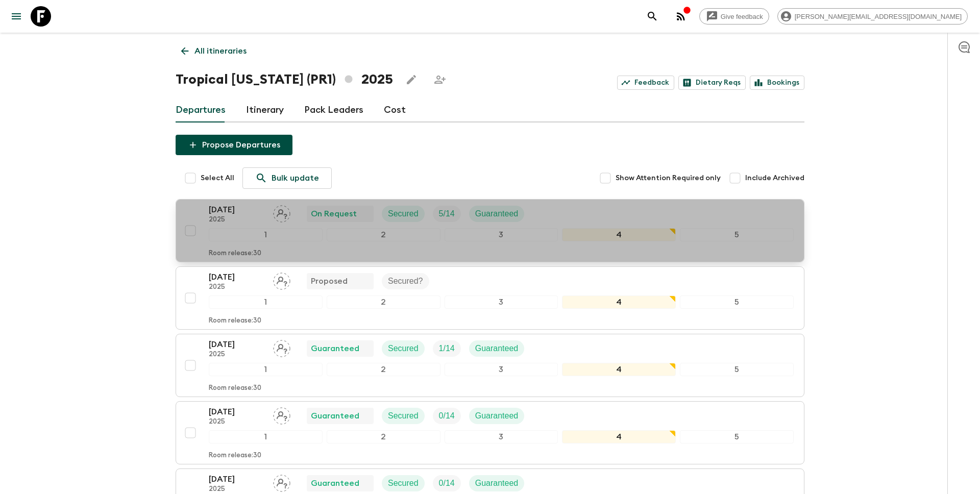 This screenshot has width=980, height=494. Describe the element at coordinates (234, 145) in the screenshot. I see `button: Propose Departures` at that location.